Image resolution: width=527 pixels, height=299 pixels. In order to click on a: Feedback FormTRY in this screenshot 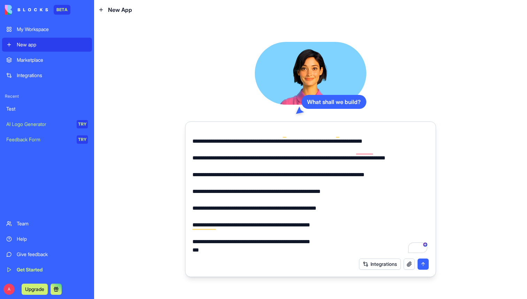, I will do `click(47, 139)`.